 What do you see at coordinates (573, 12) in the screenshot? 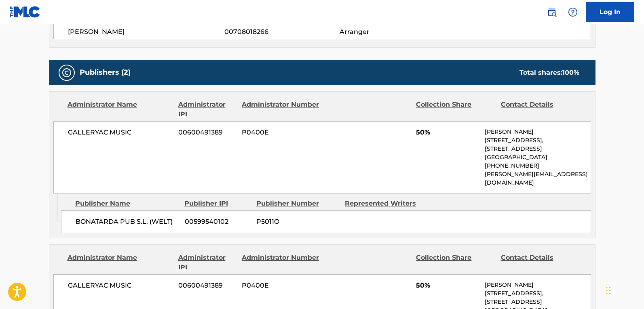
I see `img: help` at bounding box center [573, 12].